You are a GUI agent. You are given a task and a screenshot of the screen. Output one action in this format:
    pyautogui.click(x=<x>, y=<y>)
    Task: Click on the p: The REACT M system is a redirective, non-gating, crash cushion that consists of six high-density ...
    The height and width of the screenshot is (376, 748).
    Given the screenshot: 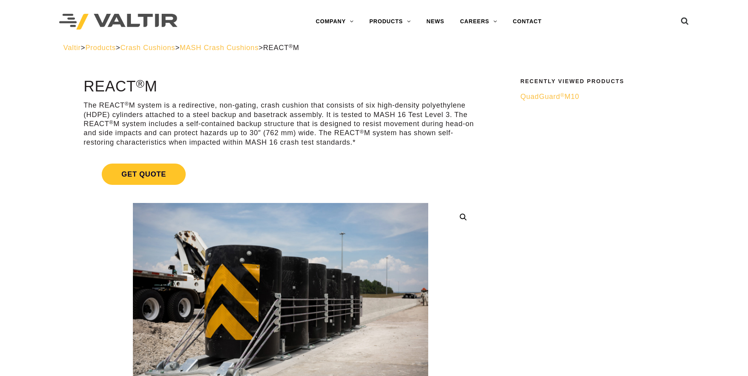 What is the action you would take?
    pyautogui.click(x=280, y=124)
    